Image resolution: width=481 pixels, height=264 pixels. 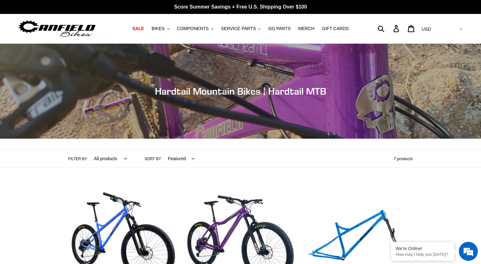 I want to click on button: COMPONENTS, so click(x=195, y=28).